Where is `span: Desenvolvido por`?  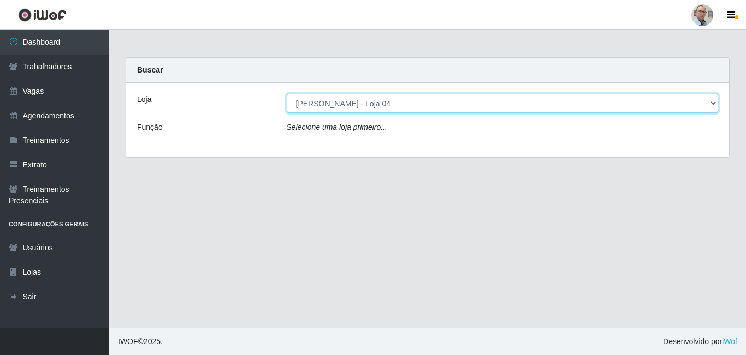
span: Desenvolvido por is located at coordinates (700, 342).